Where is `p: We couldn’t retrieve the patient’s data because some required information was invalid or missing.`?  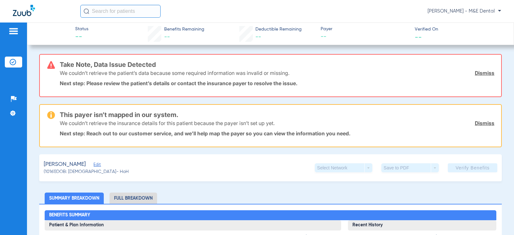
p: We couldn’t retrieve the patient’s data because some required information was invalid or missing. is located at coordinates (174, 73).